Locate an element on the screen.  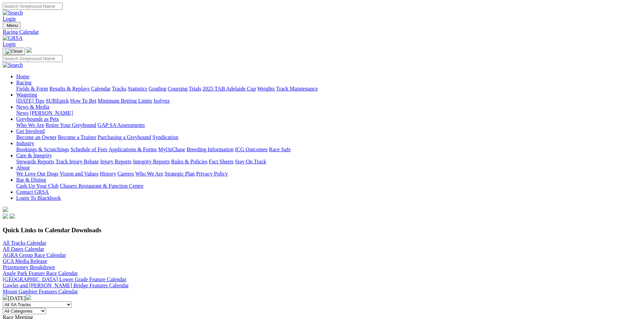
a: Become a Trainer is located at coordinates (78, 137).